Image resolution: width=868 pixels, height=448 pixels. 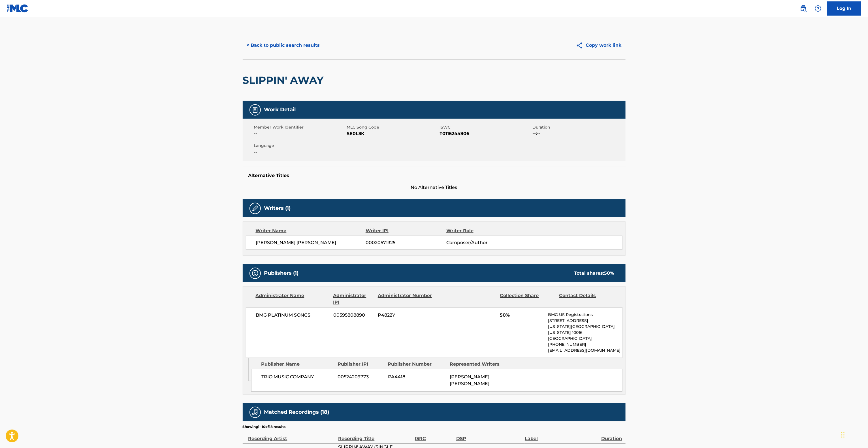 What do you see at coordinates (299, 127) in the screenshot?
I see `span: Member Work Identifier` at bounding box center [299, 127].